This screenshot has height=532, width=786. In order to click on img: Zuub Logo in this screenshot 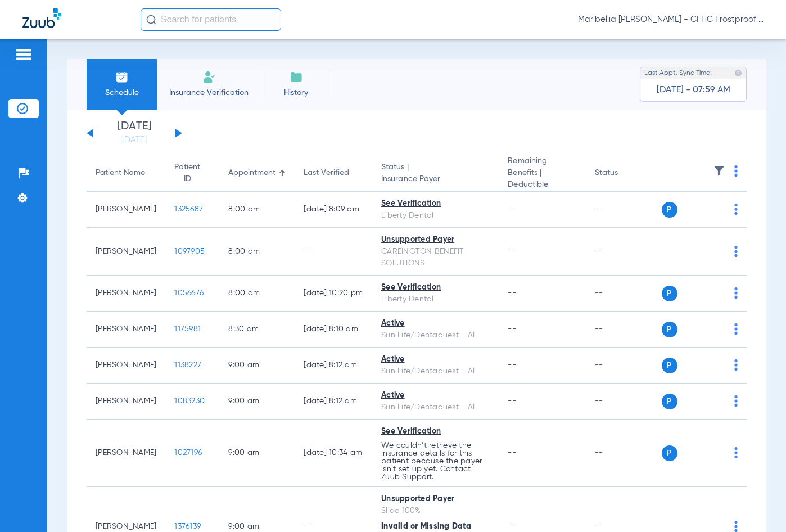, I will do `click(42, 18)`.